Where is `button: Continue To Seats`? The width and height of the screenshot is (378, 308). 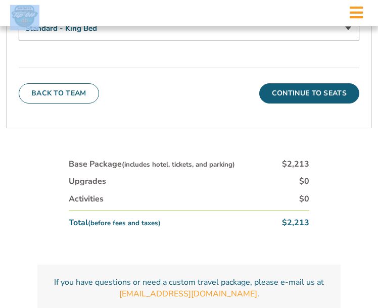 button: Continue To Seats is located at coordinates (309, 94).